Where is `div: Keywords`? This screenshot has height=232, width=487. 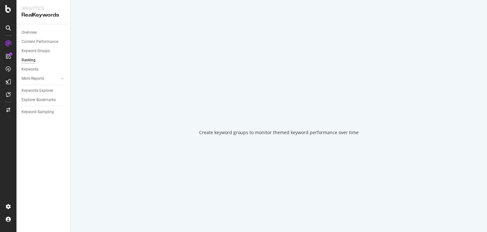 div: Keywords is located at coordinates (30, 69).